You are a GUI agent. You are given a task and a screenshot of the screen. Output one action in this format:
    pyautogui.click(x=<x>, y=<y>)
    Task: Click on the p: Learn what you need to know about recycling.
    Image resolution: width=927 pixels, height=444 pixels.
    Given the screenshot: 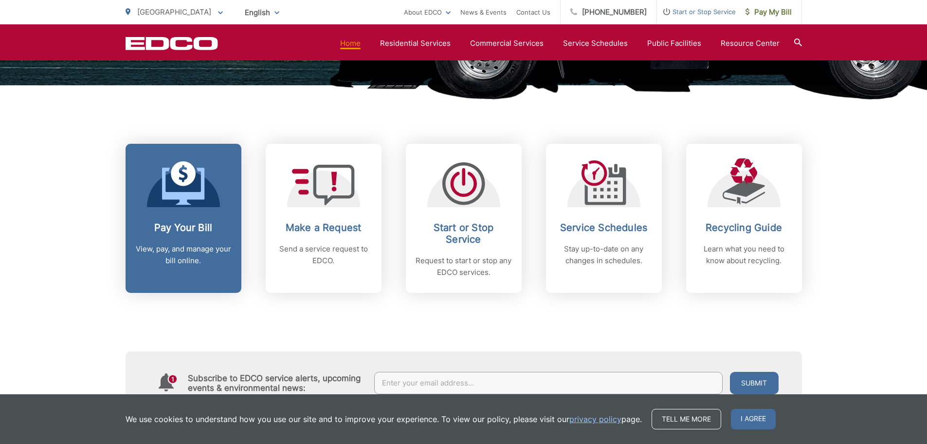 What is the action you would take?
    pyautogui.click(x=744, y=255)
    